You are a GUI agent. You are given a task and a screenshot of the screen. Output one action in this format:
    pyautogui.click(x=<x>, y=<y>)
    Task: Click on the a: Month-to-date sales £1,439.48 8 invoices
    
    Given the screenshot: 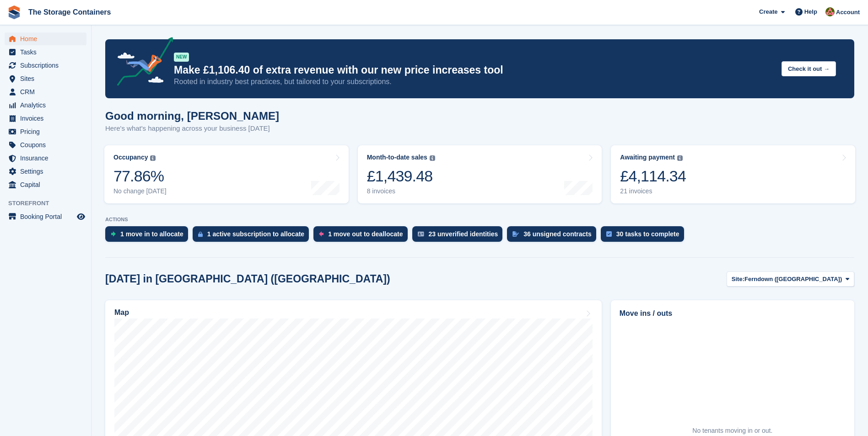 What is the action you would take?
    pyautogui.click(x=480, y=174)
    